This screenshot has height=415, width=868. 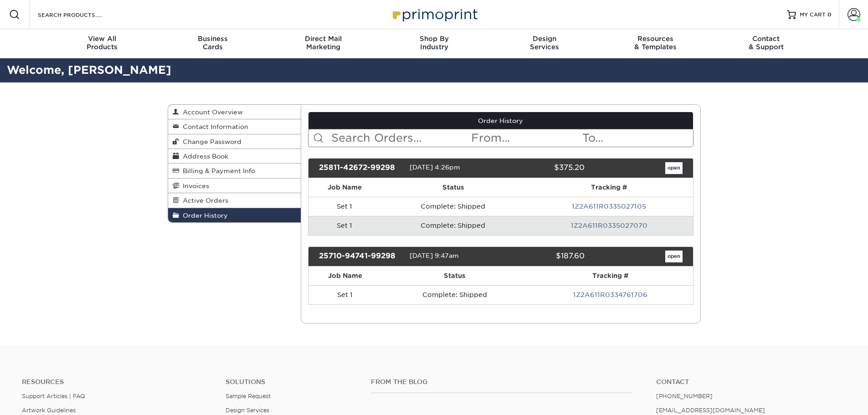 I want to click on span: Address Book, so click(x=204, y=156).